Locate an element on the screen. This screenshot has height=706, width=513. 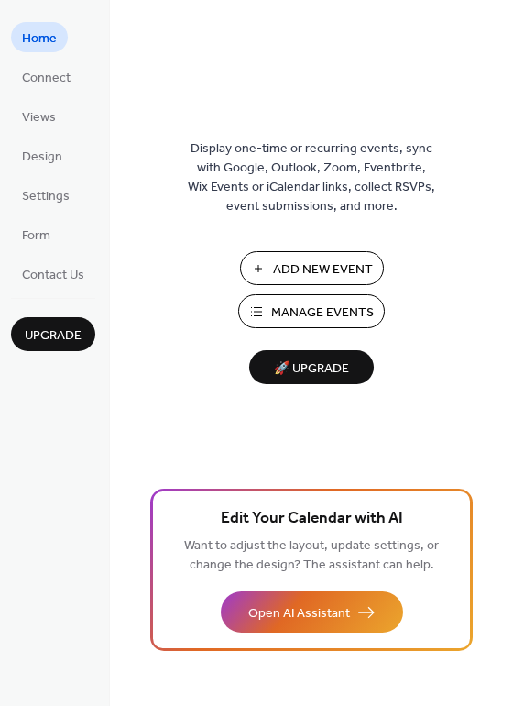
span: Connect is located at coordinates (46, 78).